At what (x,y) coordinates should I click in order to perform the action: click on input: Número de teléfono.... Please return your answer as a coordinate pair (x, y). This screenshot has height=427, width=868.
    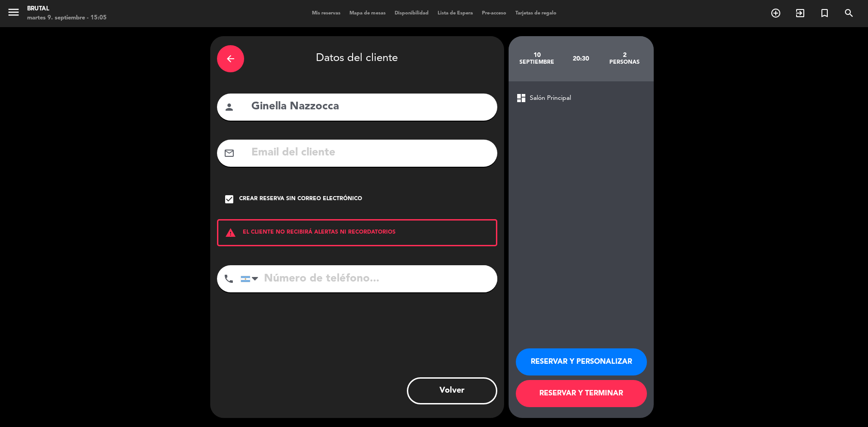
    Looking at the image, I should click on (369, 279).